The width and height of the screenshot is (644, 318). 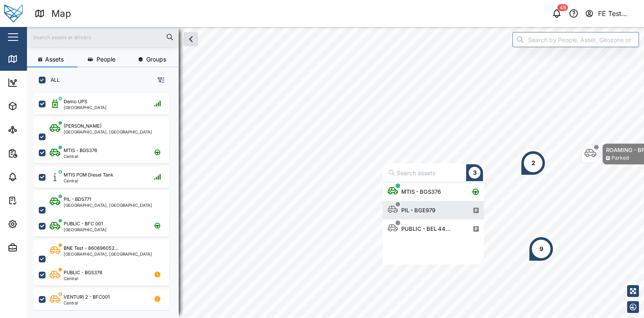 What do you see at coordinates (563, 8) in the screenshot?
I see `div: 48` at bounding box center [563, 8].